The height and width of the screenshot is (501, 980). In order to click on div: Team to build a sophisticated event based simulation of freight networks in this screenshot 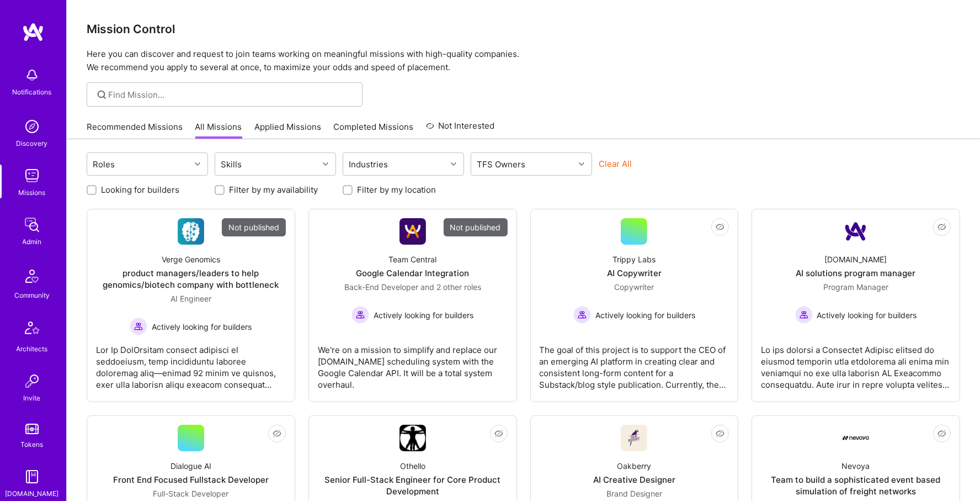, I will do `click(856, 486)`.